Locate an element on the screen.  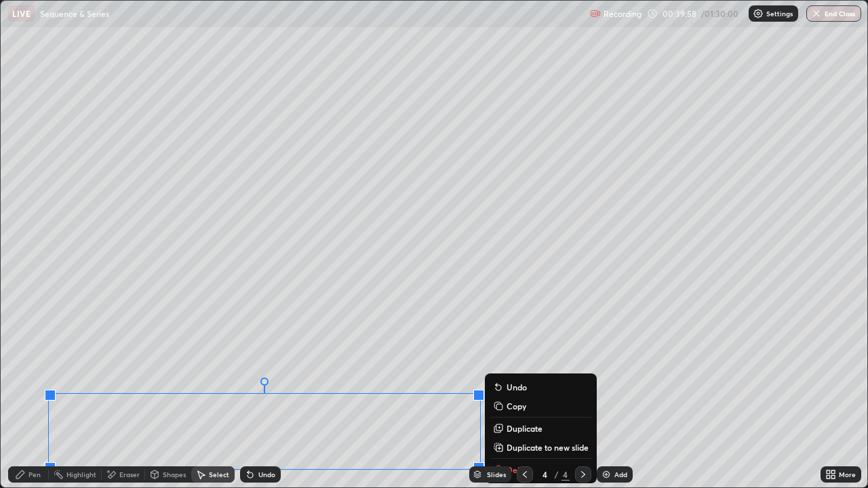
p: Undo is located at coordinates (516, 387).